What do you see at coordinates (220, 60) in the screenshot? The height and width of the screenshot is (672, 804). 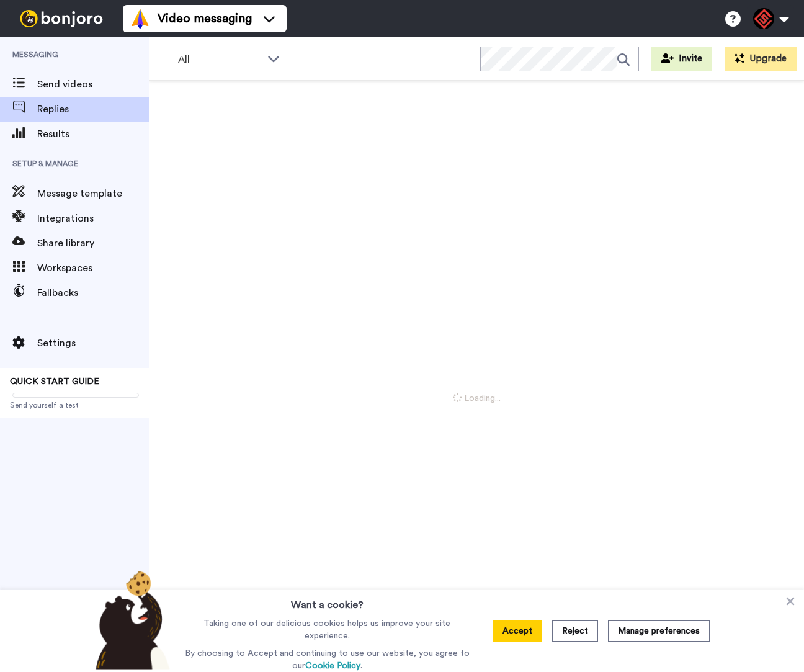 I see `span: All` at bounding box center [220, 60].